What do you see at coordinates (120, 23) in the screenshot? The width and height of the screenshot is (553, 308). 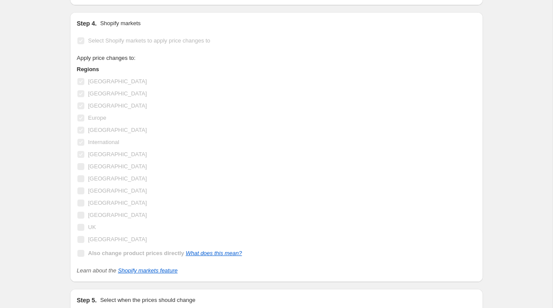 I see `p: Shopify markets` at bounding box center [120, 23].